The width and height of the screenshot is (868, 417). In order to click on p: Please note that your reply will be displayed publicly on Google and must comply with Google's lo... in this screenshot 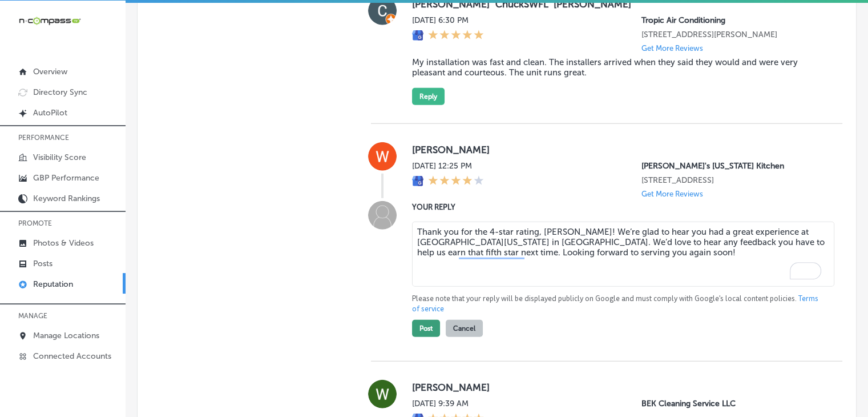, I will do `click(618, 303)`.